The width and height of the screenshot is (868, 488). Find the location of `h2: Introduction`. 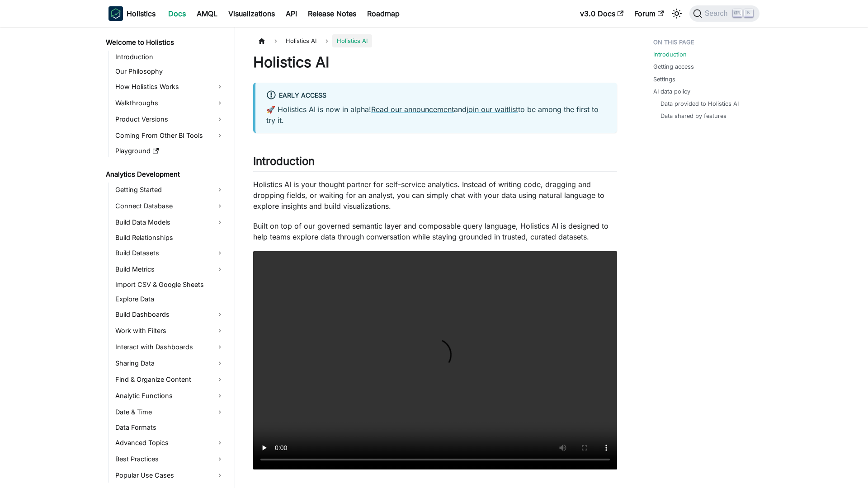

h2: Introduction is located at coordinates (435, 163).